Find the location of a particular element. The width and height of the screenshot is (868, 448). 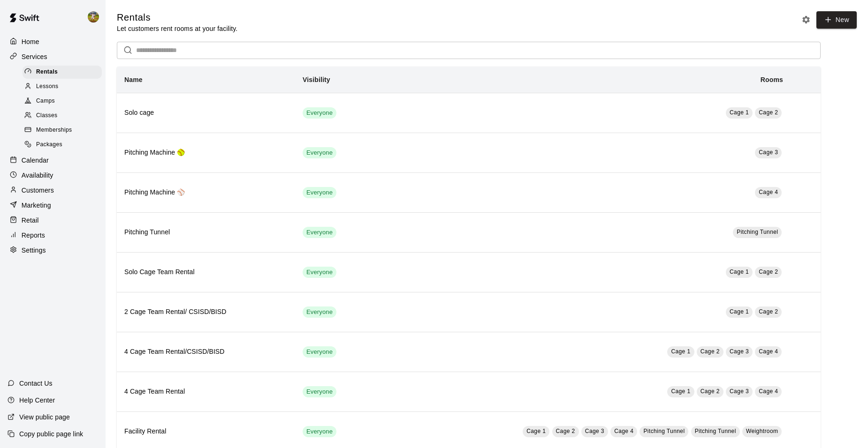

p: Services is located at coordinates (34, 57).